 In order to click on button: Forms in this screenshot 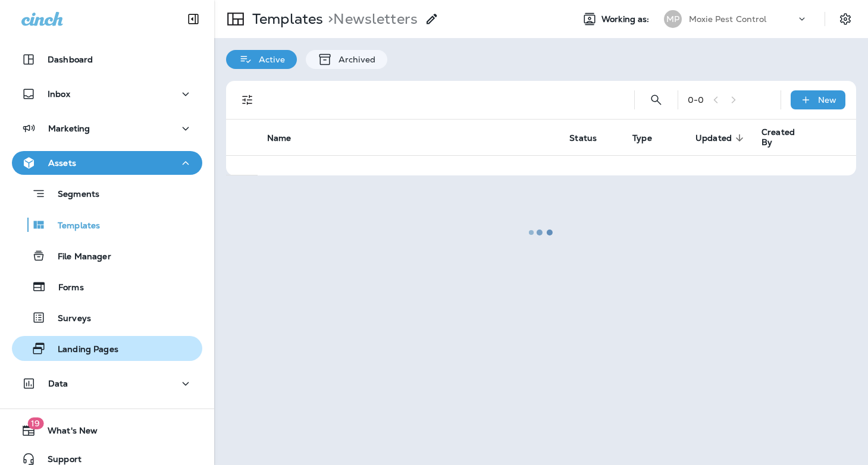, I will do `click(107, 287)`.